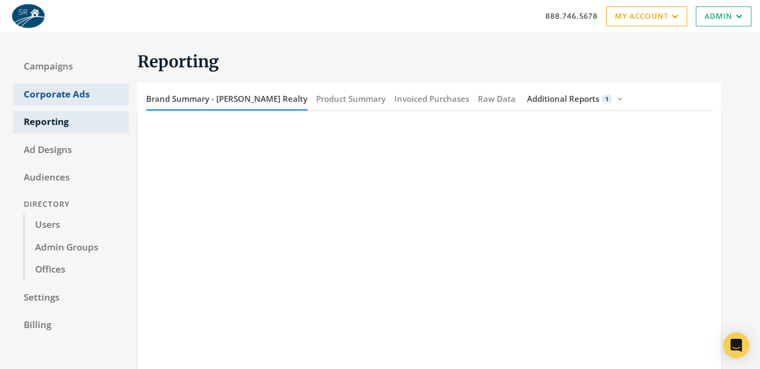 Image resolution: width=760 pixels, height=369 pixels. I want to click on div: Open Intercom Messenger, so click(736, 346).